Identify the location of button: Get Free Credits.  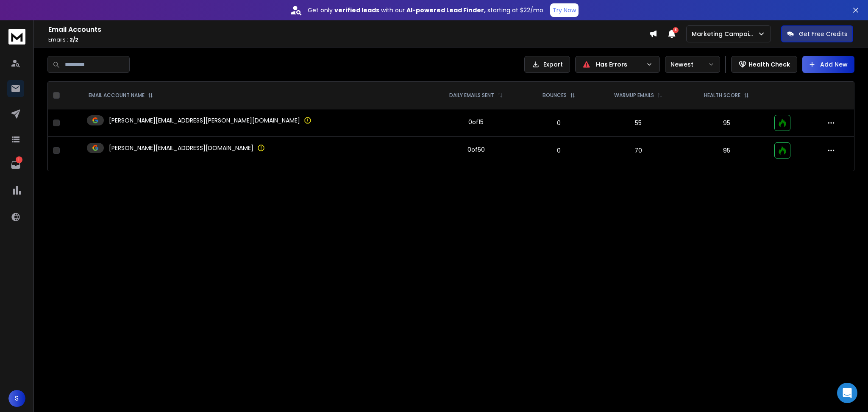
(817, 34).